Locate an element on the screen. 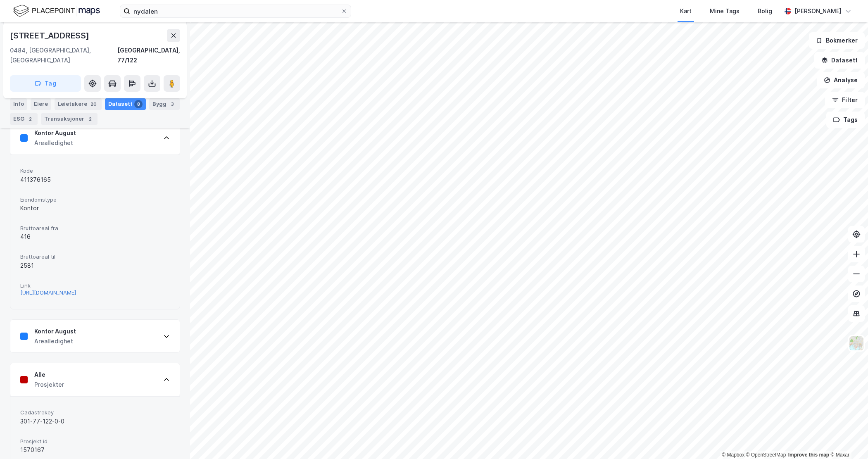 The image size is (868, 459). div: Bolig is located at coordinates (765, 11).